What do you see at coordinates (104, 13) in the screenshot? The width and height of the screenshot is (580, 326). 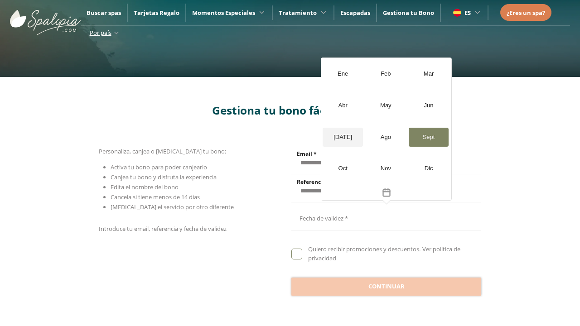 I see `span: Buscar spas` at bounding box center [104, 13].